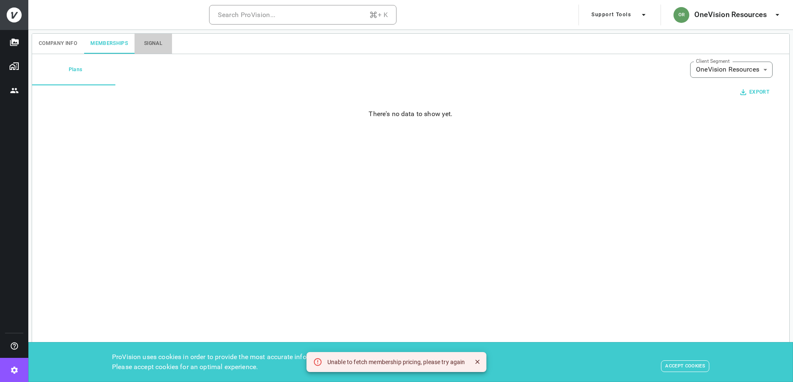  What do you see at coordinates (681, 15) in the screenshot?
I see `div: OR` at bounding box center [681, 15].